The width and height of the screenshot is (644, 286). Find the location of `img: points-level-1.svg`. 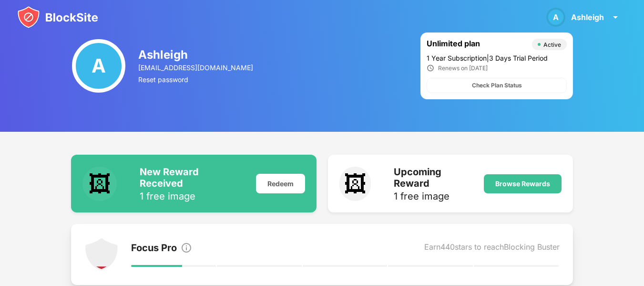

img: points-level-1.svg is located at coordinates (101, 254).